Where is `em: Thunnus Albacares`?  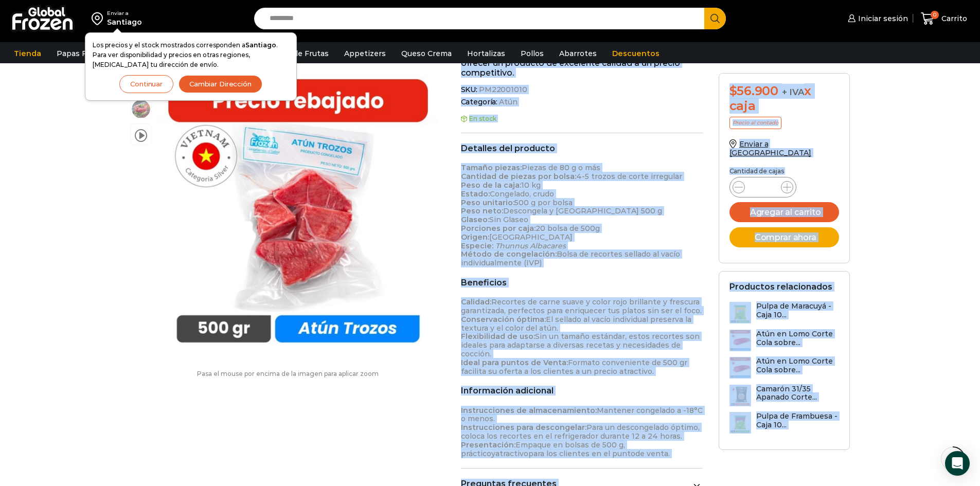 em: Thunnus Albacares is located at coordinates (530, 246).